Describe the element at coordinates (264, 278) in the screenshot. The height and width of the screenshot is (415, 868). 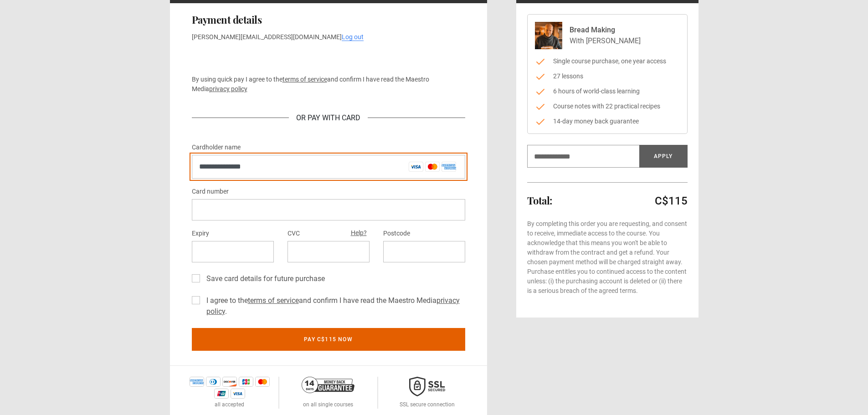
I see `label: Save card details for future purchase` at that location.